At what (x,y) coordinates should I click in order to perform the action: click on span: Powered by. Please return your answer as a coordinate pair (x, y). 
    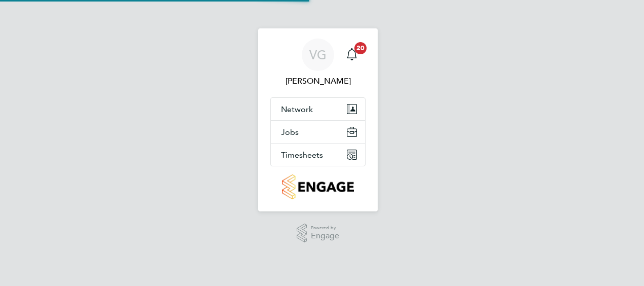
    Looking at the image, I should click on (325, 228).